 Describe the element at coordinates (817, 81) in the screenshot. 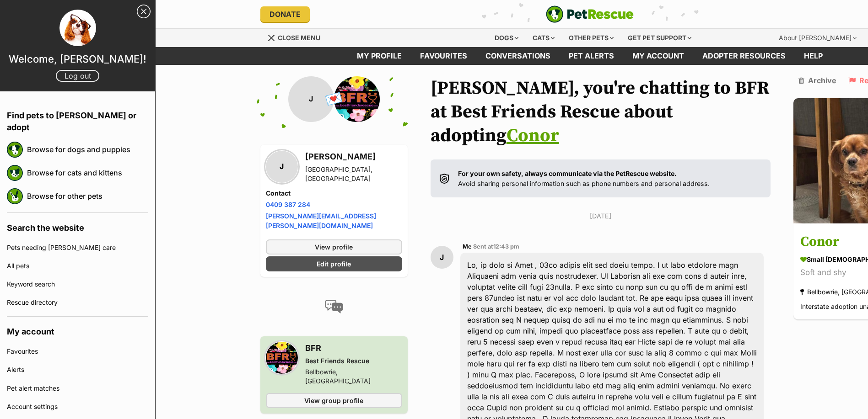

I see `a: Archive` at that location.